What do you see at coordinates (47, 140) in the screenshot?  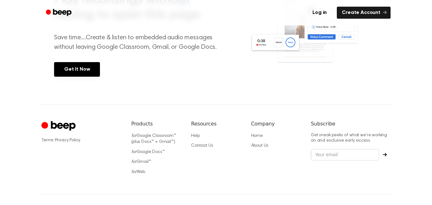 I see `a: Terms` at bounding box center [47, 140].